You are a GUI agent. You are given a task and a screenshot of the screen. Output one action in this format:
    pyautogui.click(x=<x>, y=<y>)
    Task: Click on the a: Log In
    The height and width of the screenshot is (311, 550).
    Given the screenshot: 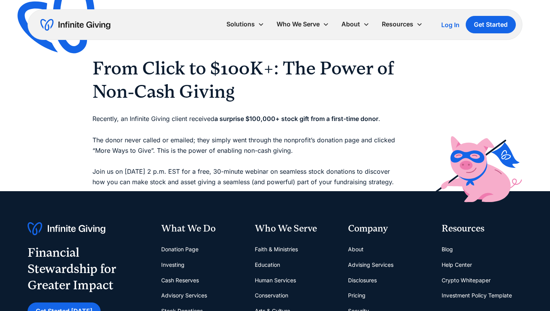 What is the action you would take?
    pyautogui.click(x=450, y=25)
    